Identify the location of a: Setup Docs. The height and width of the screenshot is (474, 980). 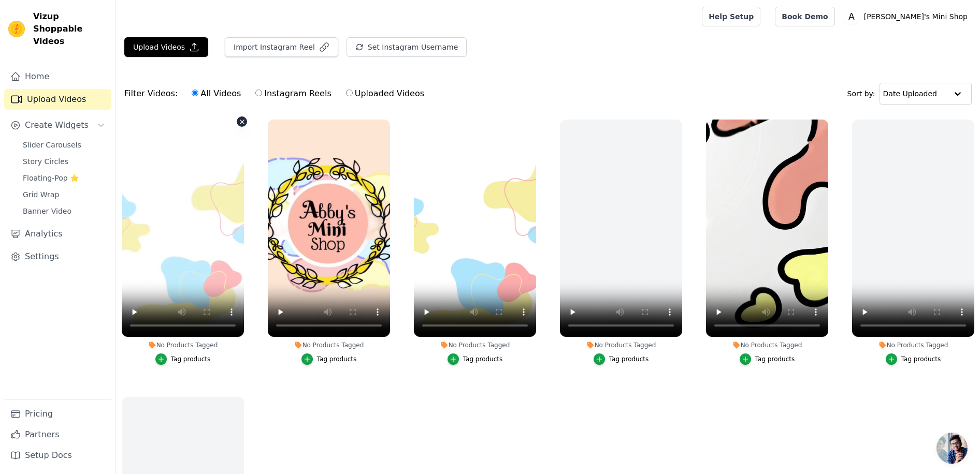
(58, 455).